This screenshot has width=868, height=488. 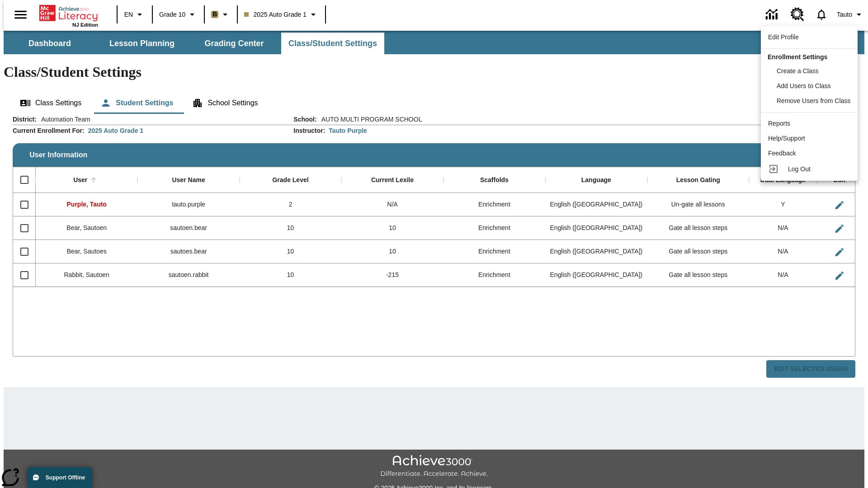 What do you see at coordinates (786, 139) in the screenshot?
I see `span: Help/Support` at bounding box center [786, 139].